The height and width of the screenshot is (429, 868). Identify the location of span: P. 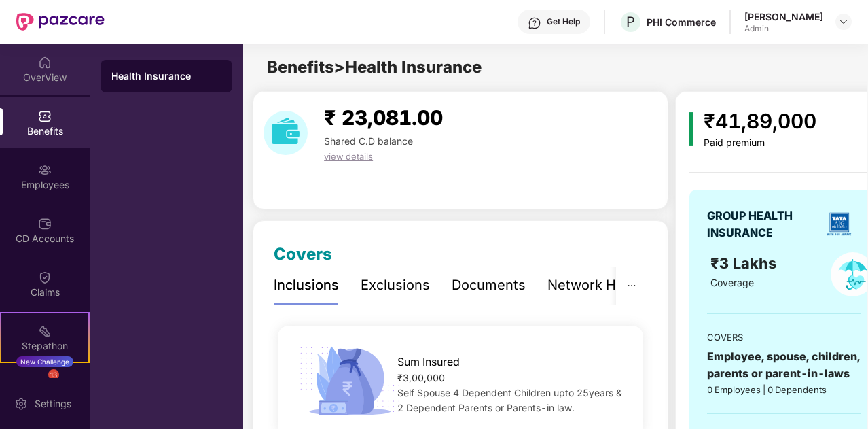
(630, 22).